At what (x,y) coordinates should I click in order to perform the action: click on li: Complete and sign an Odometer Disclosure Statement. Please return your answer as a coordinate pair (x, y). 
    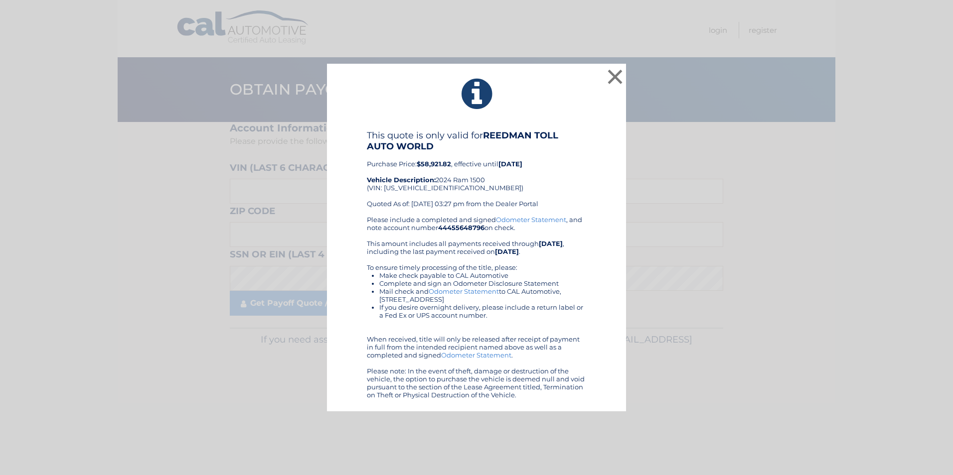
    Looking at the image, I should click on (482, 284).